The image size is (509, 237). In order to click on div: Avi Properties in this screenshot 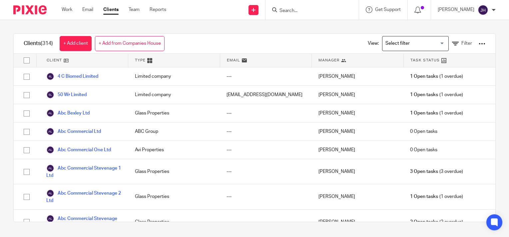, I will do `click(174, 150)`.